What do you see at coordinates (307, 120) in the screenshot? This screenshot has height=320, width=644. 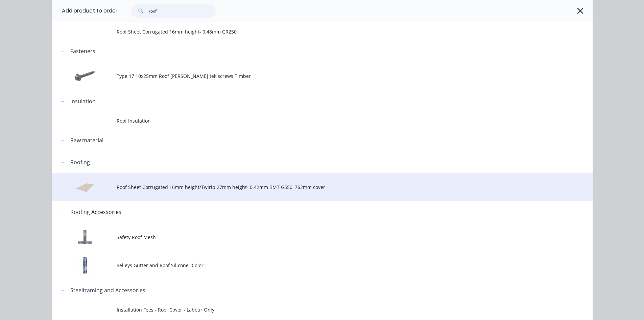 I see `span: Roof Insulation` at bounding box center [307, 120].